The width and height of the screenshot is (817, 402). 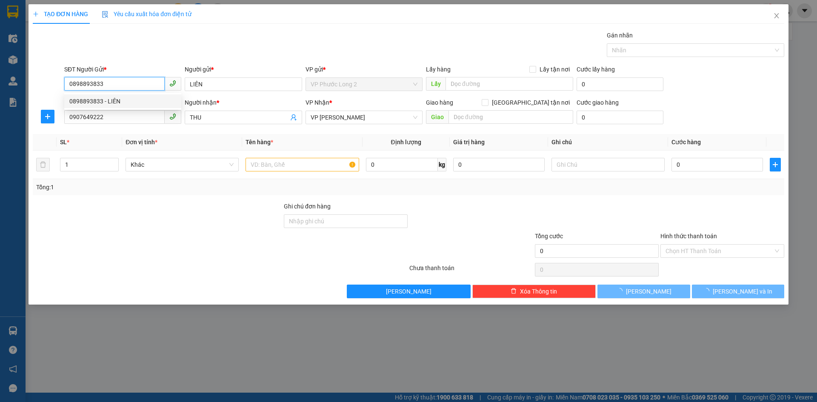 What do you see at coordinates (608, 165) in the screenshot?
I see `input: Ghi Chú` at bounding box center [608, 165].